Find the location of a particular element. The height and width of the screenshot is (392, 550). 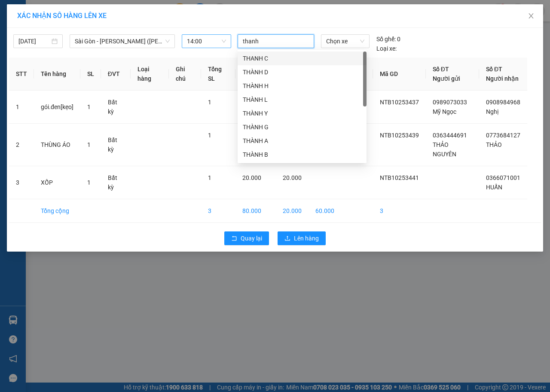

span: THẢO NGUYÊN is located at coordinates (444, 150).